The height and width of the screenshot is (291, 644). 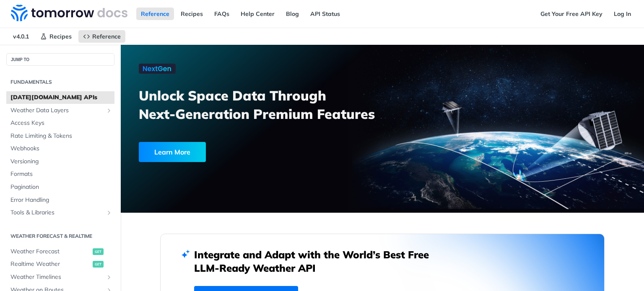 What do you see at coordinates (61, 60) in the screenshot?
I see `button: JUMP TO` at bounding box center [61, 60].